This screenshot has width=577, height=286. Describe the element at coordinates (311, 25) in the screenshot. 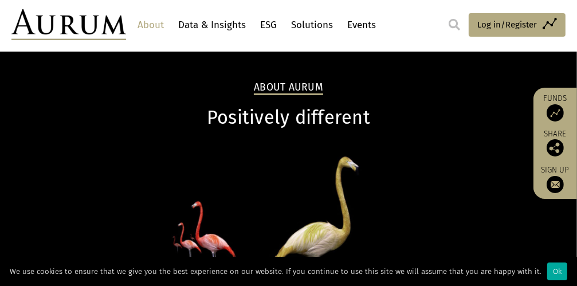

I see `a: Solutions` at that location.